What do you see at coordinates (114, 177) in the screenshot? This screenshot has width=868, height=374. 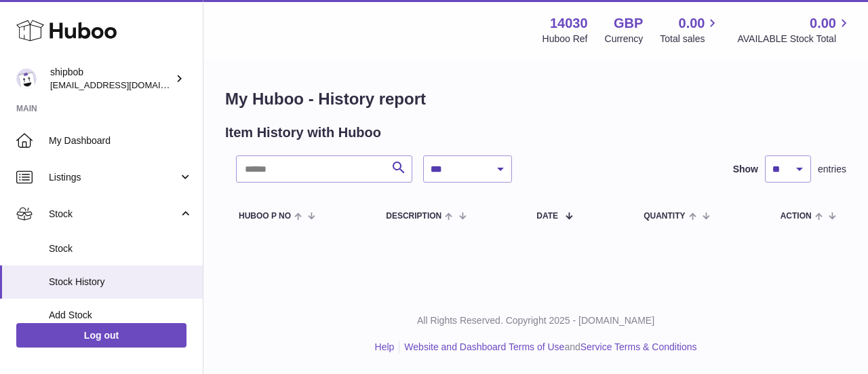 I see `span: Listings` at bounding box center [114, 177].